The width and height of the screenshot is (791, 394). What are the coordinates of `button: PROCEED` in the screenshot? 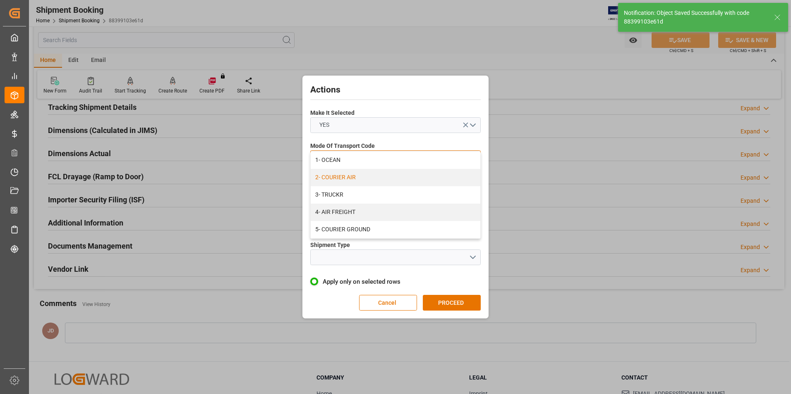 It's located at (451, 303).